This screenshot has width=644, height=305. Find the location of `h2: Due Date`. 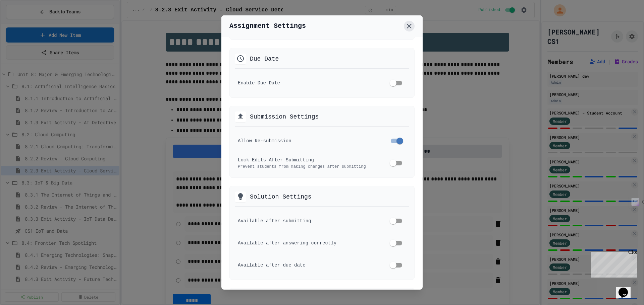

h2: Due Date is located at coordinates (264, 59).